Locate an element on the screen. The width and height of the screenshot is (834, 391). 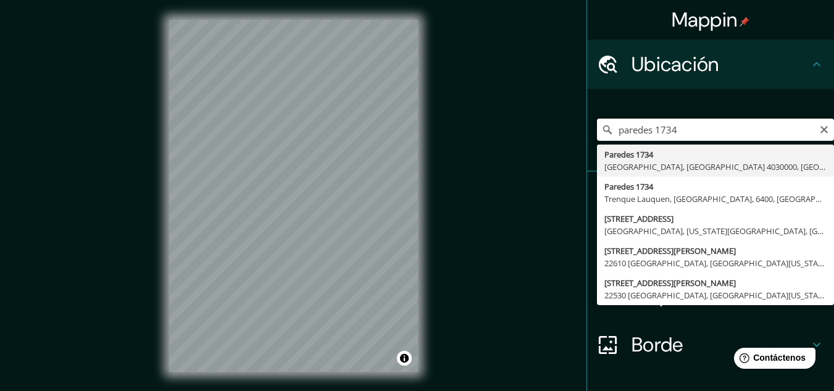
font: Mappin is located at coordinates (704, 20).